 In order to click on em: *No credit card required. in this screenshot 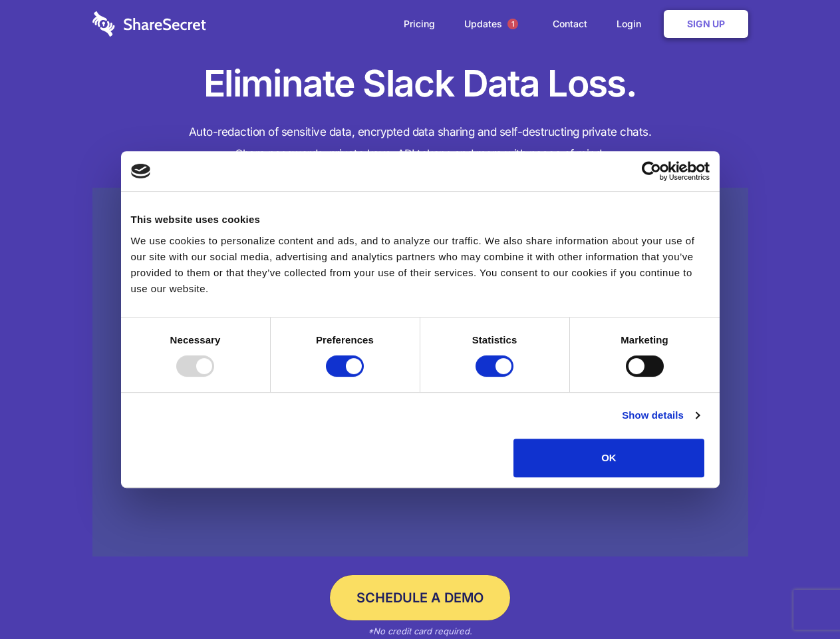, I will do `click(419, 631)`.